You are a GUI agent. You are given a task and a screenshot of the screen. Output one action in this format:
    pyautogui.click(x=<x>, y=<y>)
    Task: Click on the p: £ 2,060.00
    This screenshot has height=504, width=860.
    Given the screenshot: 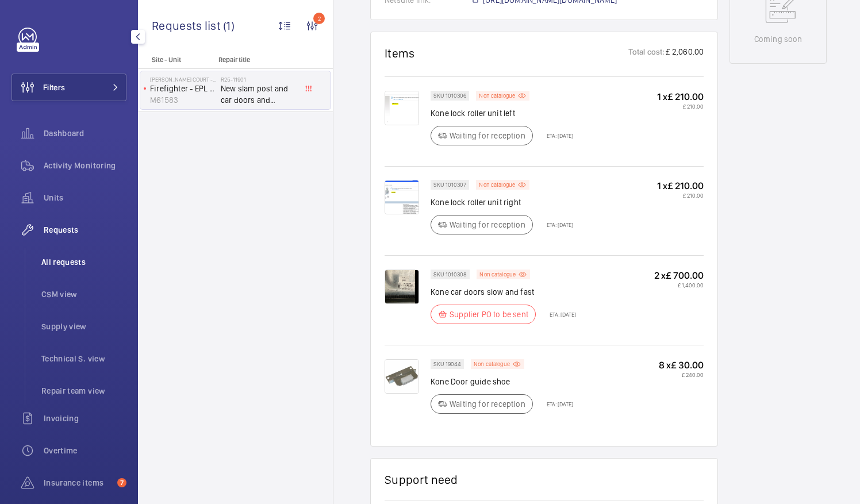 What is the action you would take?
    pyautogui.click(x=684, y=53)
    